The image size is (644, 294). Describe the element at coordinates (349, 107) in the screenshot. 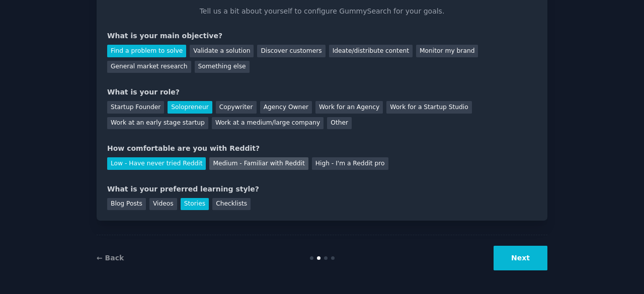

I see `div: Work for an Agency` at that location.